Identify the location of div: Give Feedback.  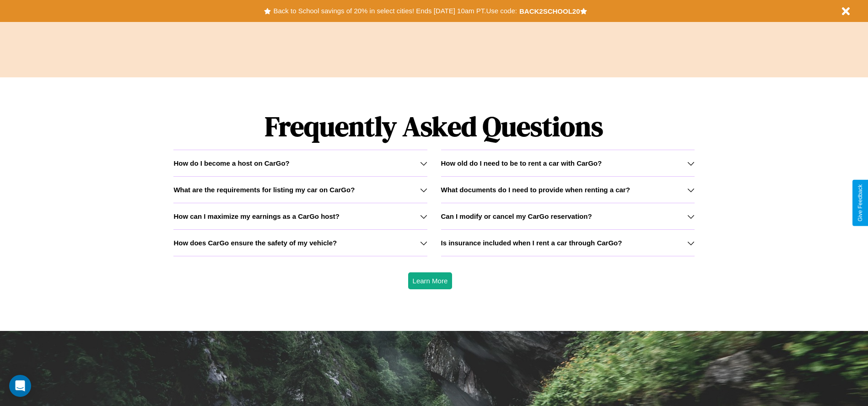
(860, 203).